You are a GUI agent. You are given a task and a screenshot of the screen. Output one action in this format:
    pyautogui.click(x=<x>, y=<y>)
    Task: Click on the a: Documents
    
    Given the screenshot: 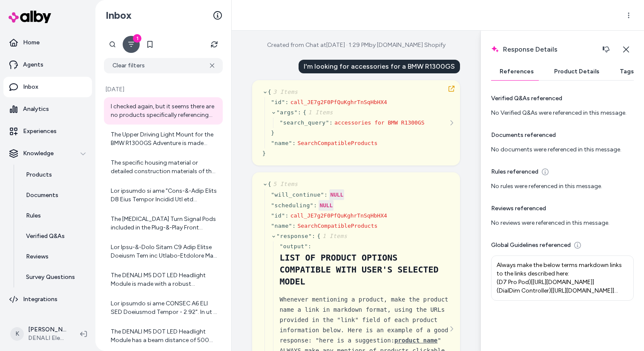 What is the action you would take?
    pyautogui.click(x=54, y=196)
    